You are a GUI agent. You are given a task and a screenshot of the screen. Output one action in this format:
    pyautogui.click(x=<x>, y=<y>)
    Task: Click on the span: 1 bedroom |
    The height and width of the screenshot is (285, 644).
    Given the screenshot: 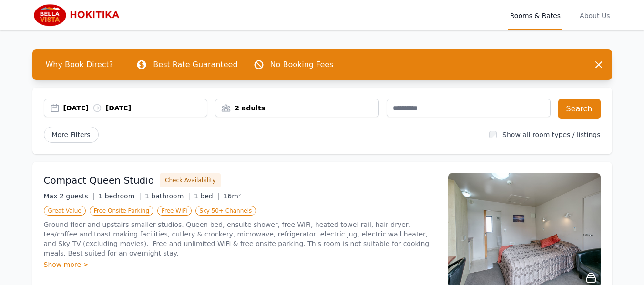 What is the action you would take?
    pyautogui.click(x=120, y=196)
    